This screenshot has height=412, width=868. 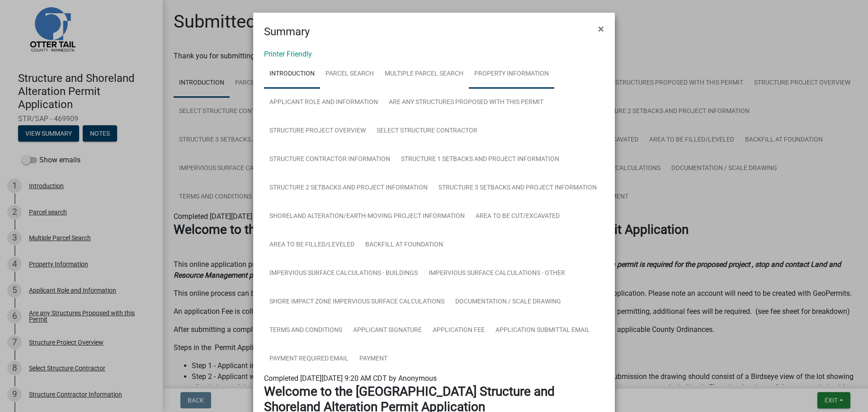 What do you see at coordinates (349, 188) in the screenshot?
I see `a: Structure 2 Setbacks and project information` at bounding box center [349, 188].